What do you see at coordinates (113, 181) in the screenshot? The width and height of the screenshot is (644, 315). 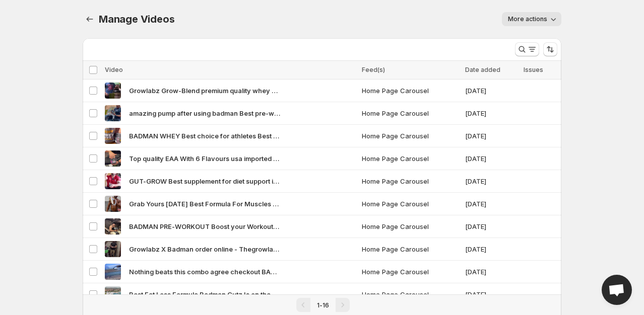 I see `img: GUT-GROW Best supplement for diet support increase gut health increase appetite improves digestio...` at bounding box center [113, 181].